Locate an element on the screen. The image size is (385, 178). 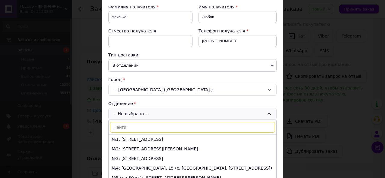
input: Найти is located at coordinates (193, 128).